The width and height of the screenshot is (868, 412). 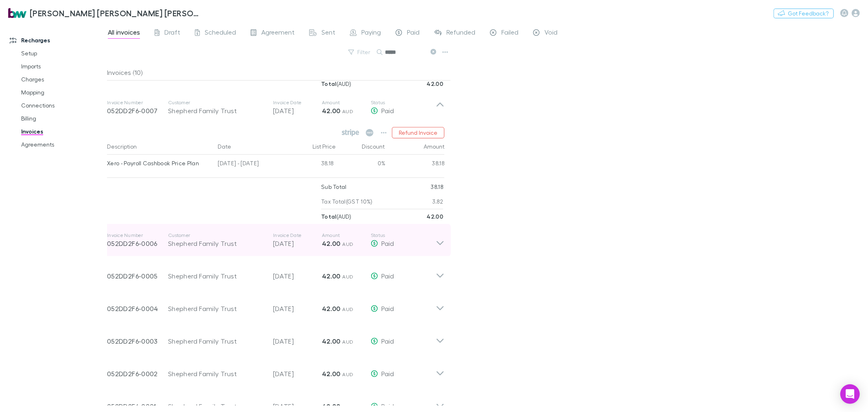 I want to click on p: 3.82, so click(x=437, y=201).